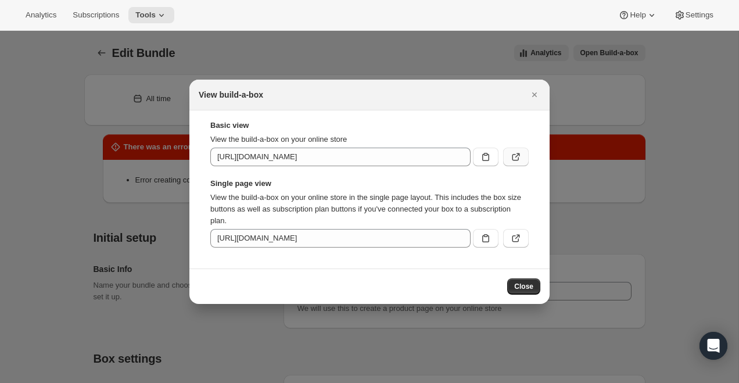 This screenshot has height=383, width=739. What do you see at coordinates (96, 15) in the screenshot?
I see `span: Subscriptions` at bounding box center [96, 15].